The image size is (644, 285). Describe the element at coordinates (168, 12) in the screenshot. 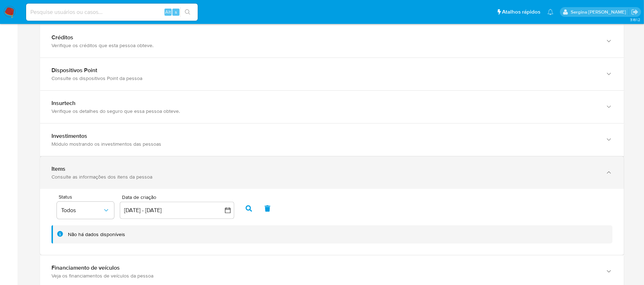

I see `span: Alt` at that location.